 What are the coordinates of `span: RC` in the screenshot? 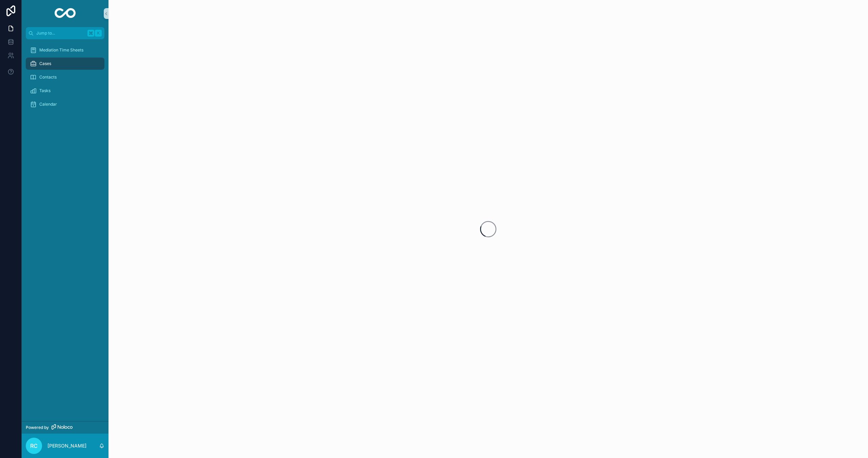 It's located at (34, 446).